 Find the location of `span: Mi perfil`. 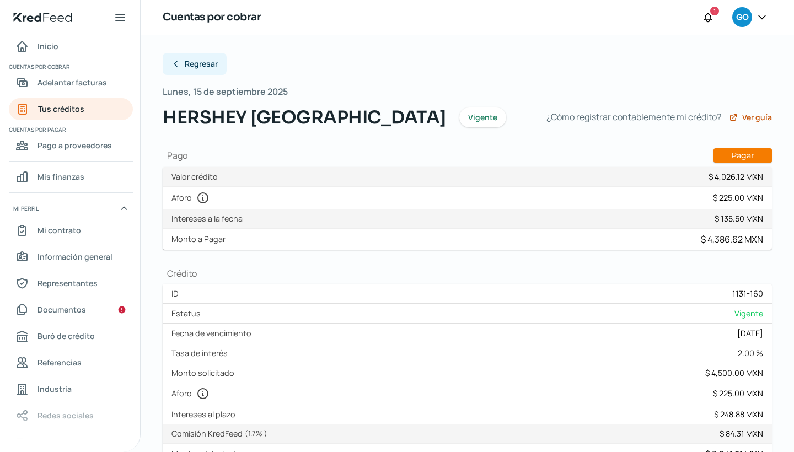

span: Mi perfil is located at coordinates (26, 208).